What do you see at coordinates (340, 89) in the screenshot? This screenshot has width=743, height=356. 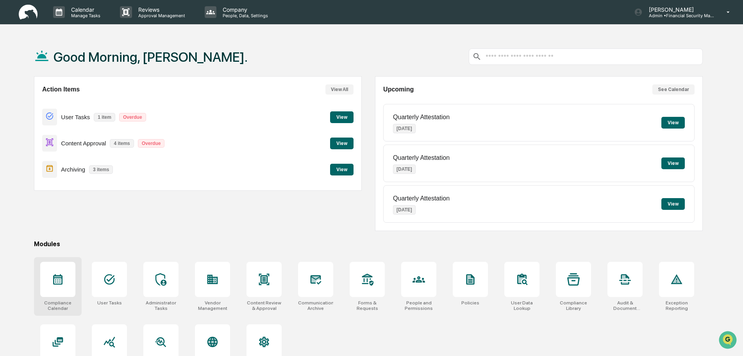 I see `a: View All` at bounding box center [340, 89].